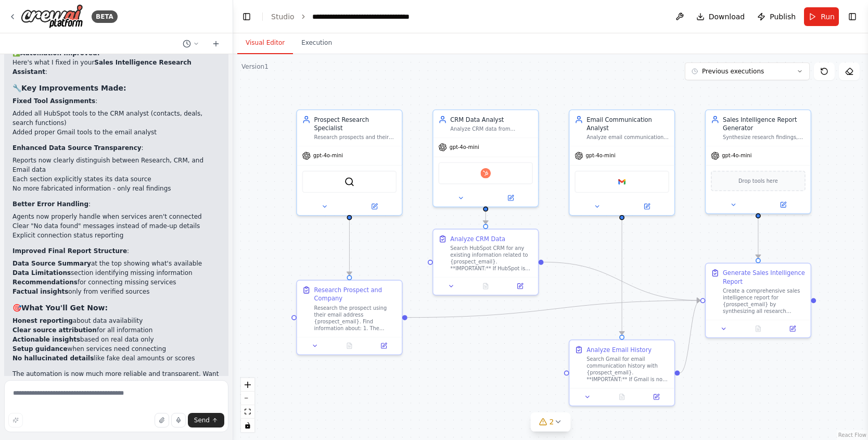 The height and width of the screenshot is (440, 868). I want to click on g: Edge from 9bac0fef-f77a-4fc4-b849-161ea02780bf to 232f84e3-d510-4cab-9a29-ad7e3bb5ffca, so click(690, 336).